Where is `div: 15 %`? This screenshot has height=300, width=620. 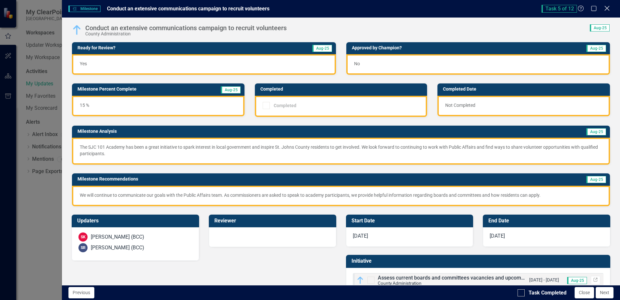
div: 15 % is located at coordinates (158, 106).